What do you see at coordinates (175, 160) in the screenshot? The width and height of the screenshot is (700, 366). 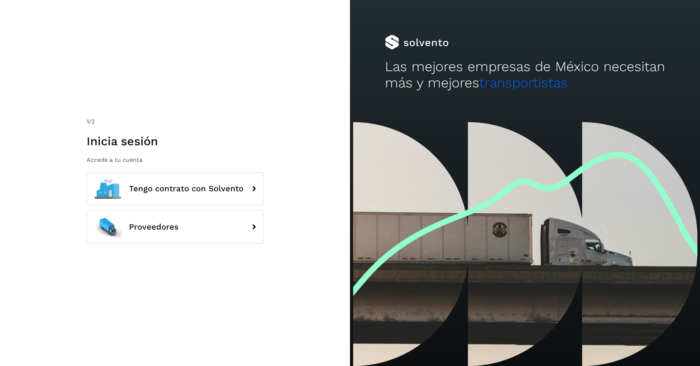 I see `p: Accede a tu cuenta` at bounding box center [175, 160].